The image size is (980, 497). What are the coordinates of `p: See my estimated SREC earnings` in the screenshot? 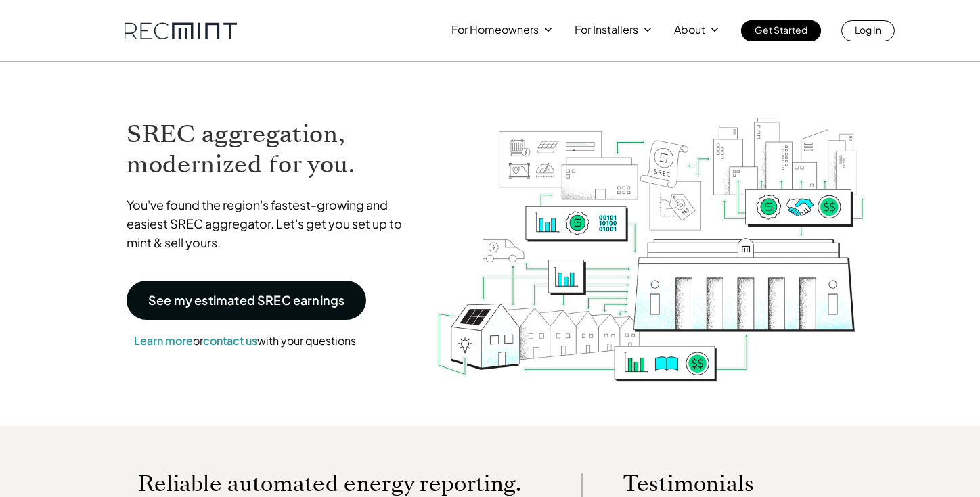 It's located at (246, 300).